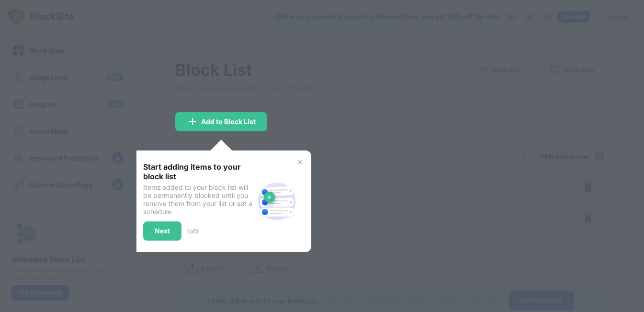  I want to click on div: Start adding items to your block list, so click(198, 172).